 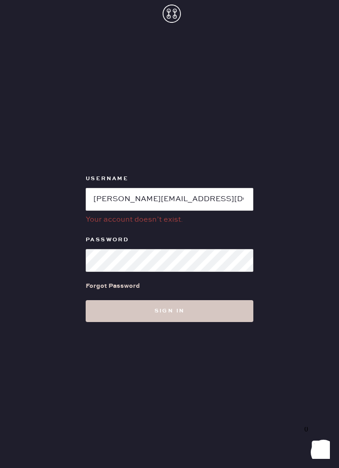 I want to click on label: Username, so click(x=170, y=179).